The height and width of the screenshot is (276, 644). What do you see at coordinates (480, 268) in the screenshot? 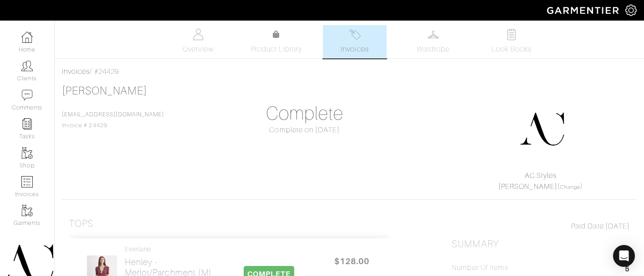
I see `h5: Number of Items` at bounding box center [480, 268].